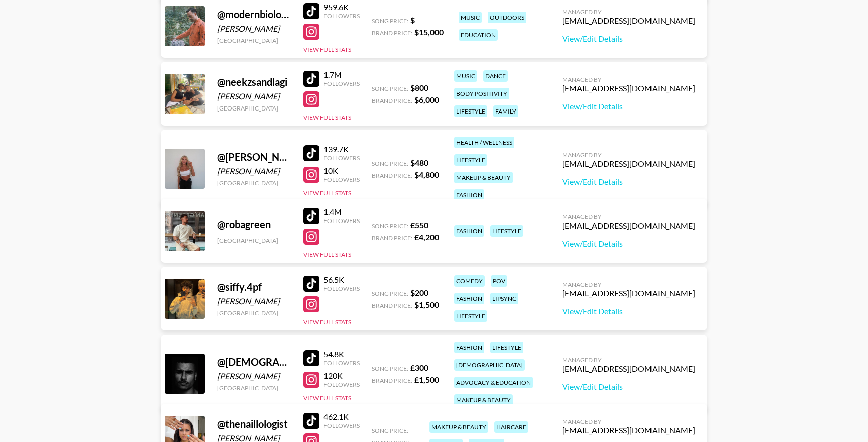 This screenshot has height=442, width=868. What do you see at coordinates (429, 32) in the screenshot?
I see `strong: $ 15,000` at bounding box center [429, 32].